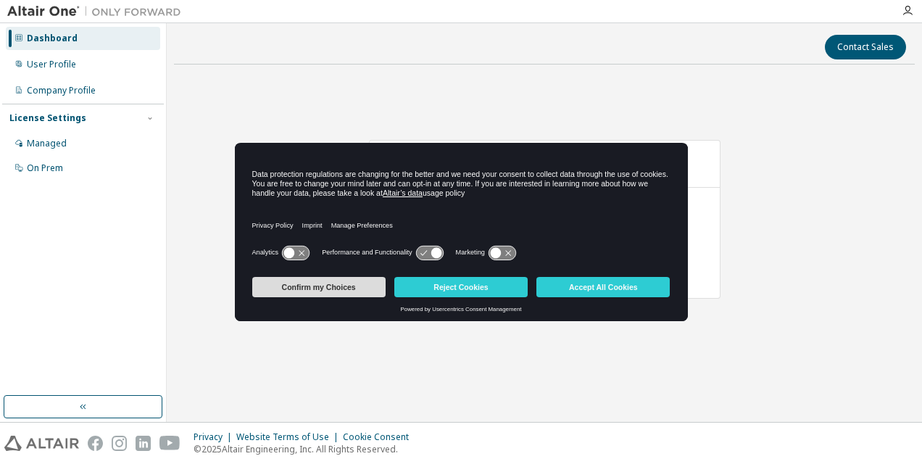  Describe the element at coordinates (143, 443) in the screenshot. I see `img: linkedin.svg` at that location.